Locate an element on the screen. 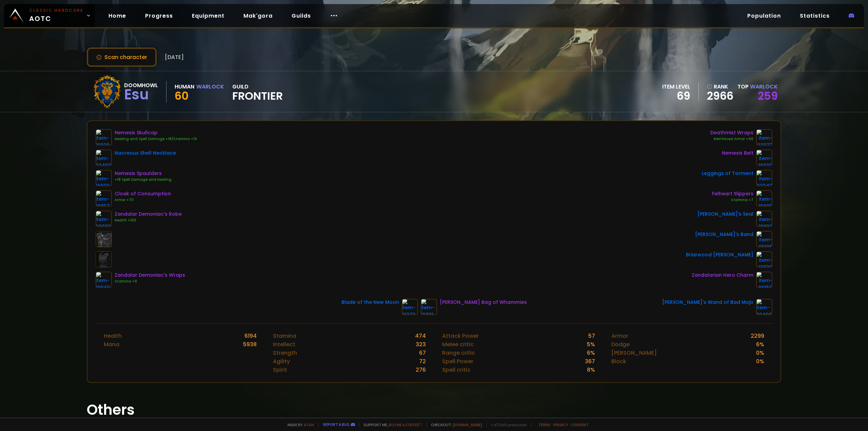 The height and width of the screenshot is (431, 868). div: Healing and Spell Damage +18/Stamina +10 is located at coordinates (155, 139).